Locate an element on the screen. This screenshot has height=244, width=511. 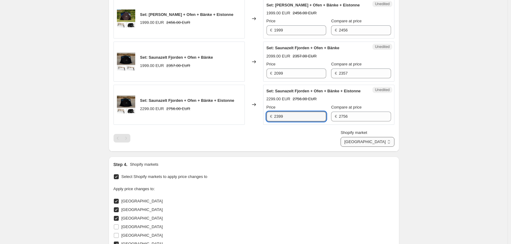
p: Shopify markets is located at coordinates (144, 165).